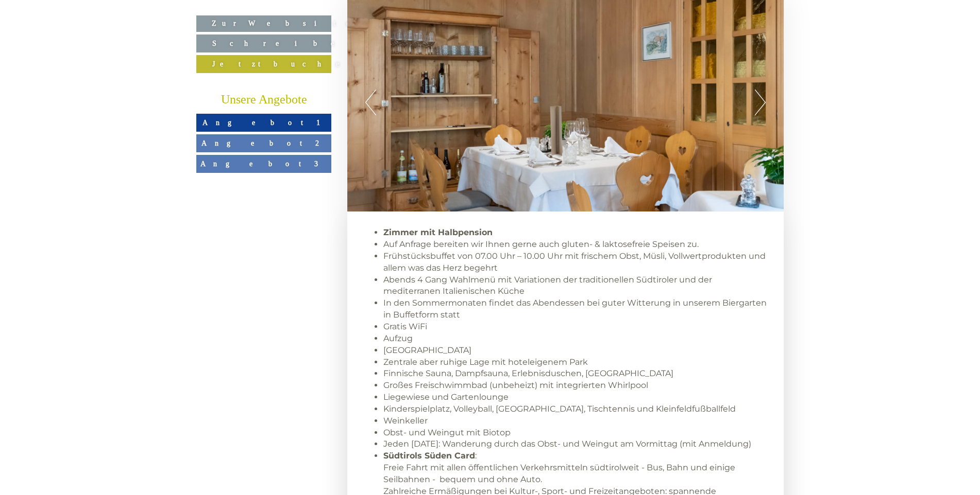 Image resolution: width=980 pixels, height=495 pixels. Describe the element at coordinates (264, 43) in the screenshot. I see `a: Schreiben Sie uns` at that location.